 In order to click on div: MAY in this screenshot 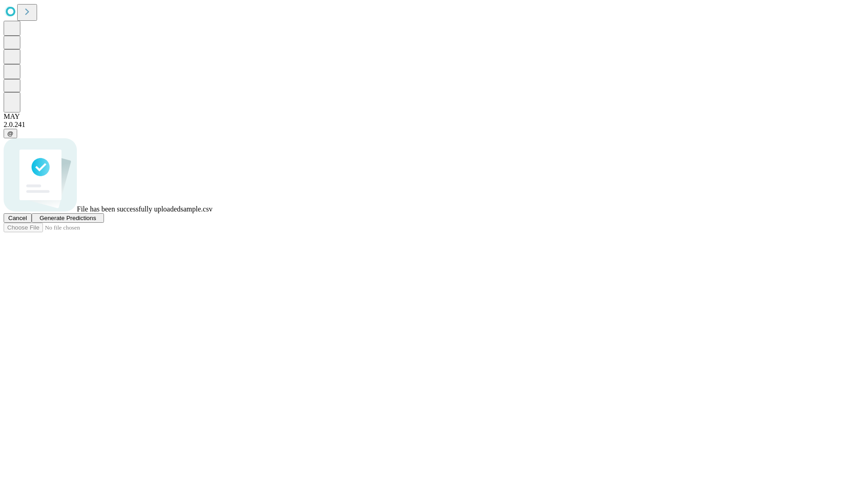, I will do `click(434, 117)`.